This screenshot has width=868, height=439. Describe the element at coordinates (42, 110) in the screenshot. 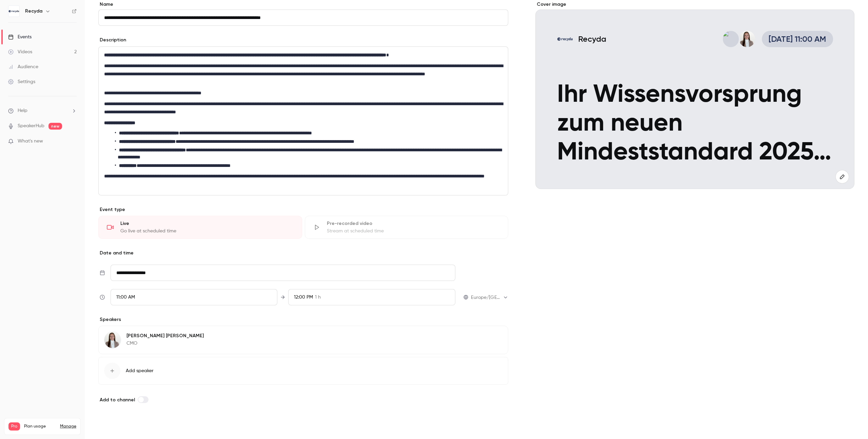

I see `li: help-dropdown-opener` at that location.